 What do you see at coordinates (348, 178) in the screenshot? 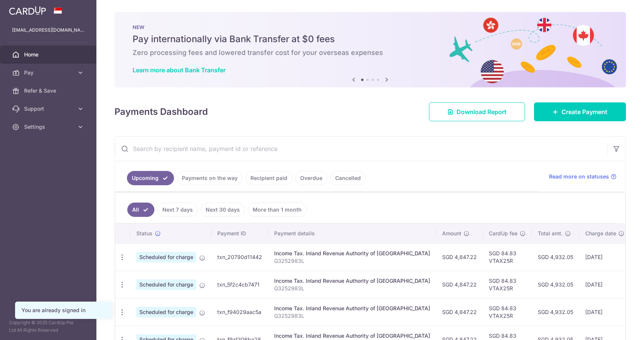
I see `a: Cancelled` at bounding box center [348, 178].